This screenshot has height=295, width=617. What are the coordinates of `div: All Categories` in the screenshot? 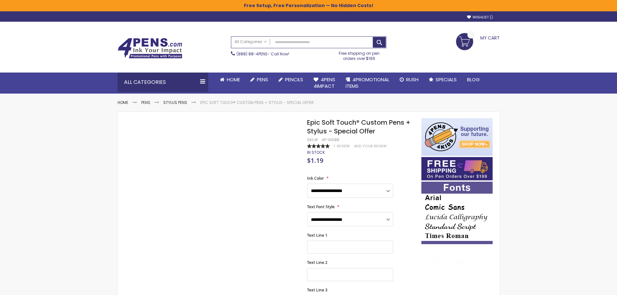 It's located at (163, 82).